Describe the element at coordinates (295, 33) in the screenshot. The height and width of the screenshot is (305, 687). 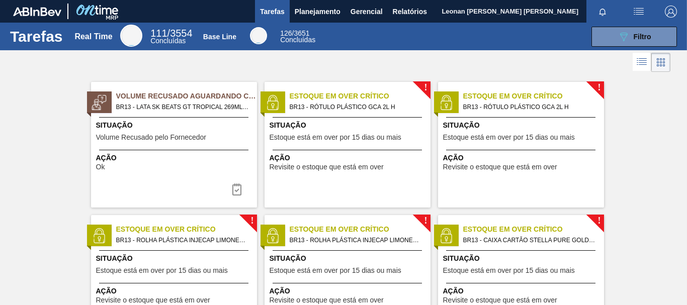
I see `span: / 3651` at that location.